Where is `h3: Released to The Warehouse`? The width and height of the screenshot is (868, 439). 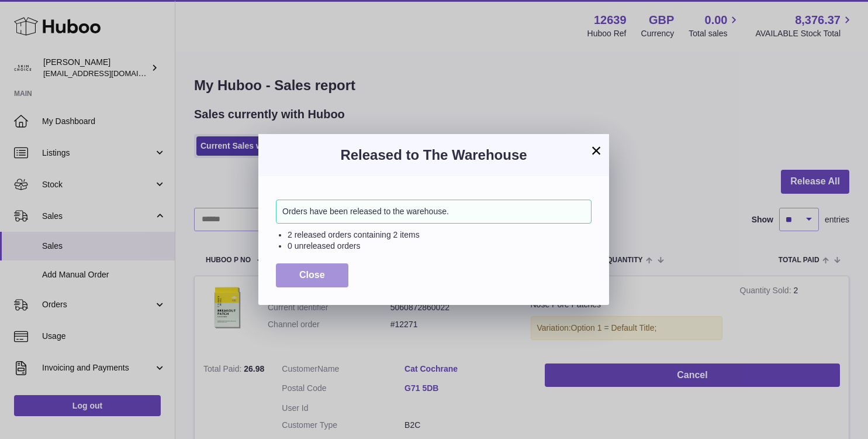 h3: Released to The Warehouse is located at coordinates (434, 155).